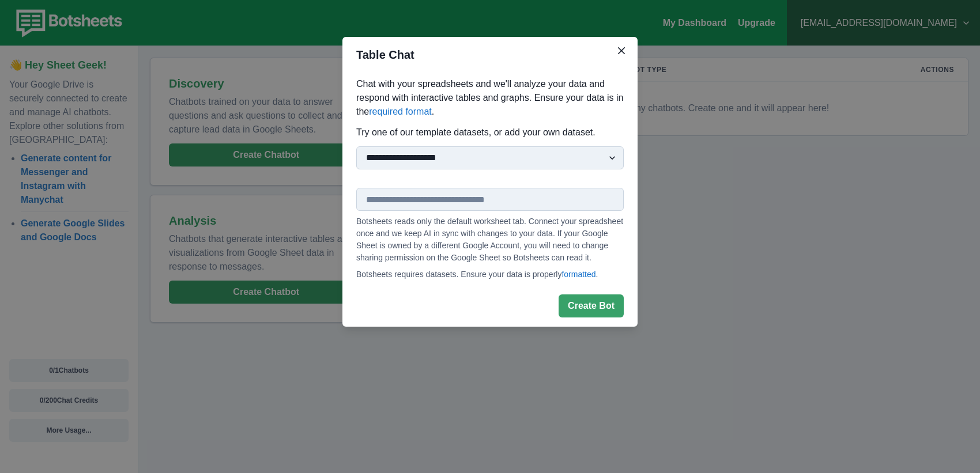 This screenshot has width=980, height=473. I want to click on a: required format, so click(400, 111).